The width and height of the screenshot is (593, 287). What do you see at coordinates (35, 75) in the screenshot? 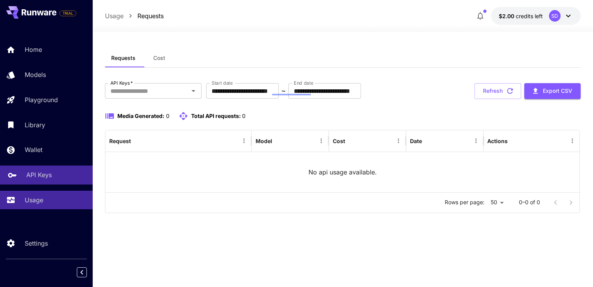
I see `p: Models` at bounding box center [35, 75].